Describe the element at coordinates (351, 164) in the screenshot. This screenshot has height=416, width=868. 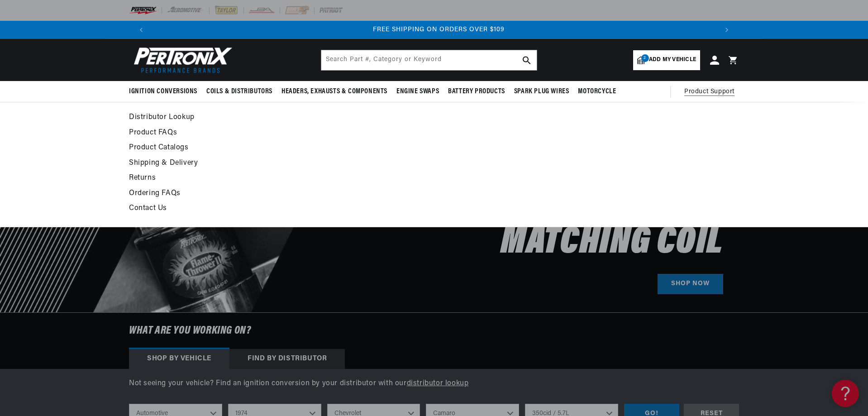
I see `a: Shipping & Delivery` at that location.